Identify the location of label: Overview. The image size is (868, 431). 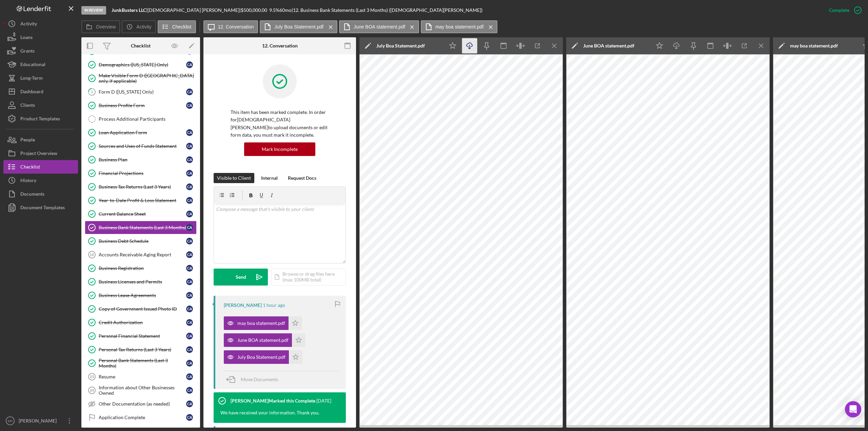
(106, 27).